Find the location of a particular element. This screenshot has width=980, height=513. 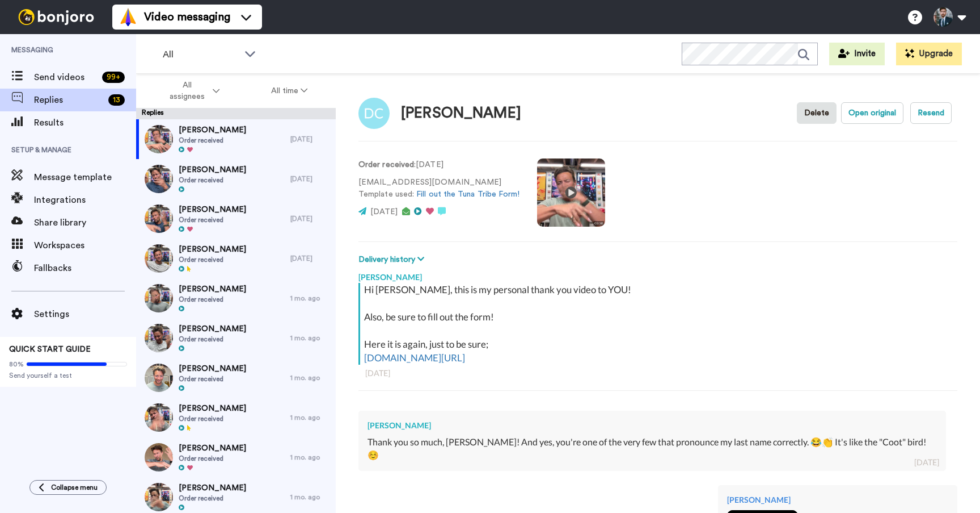

button: Delivery history is located at coordinates (393, 259).